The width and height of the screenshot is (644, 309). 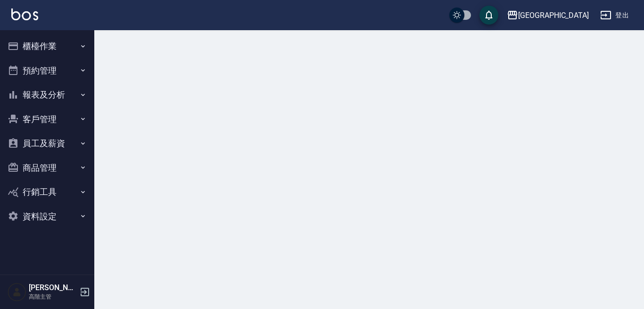 What do you see at coordinates (615, 15) in the screenshot?
I see `button: 登出` at bounding box center [615, 15].